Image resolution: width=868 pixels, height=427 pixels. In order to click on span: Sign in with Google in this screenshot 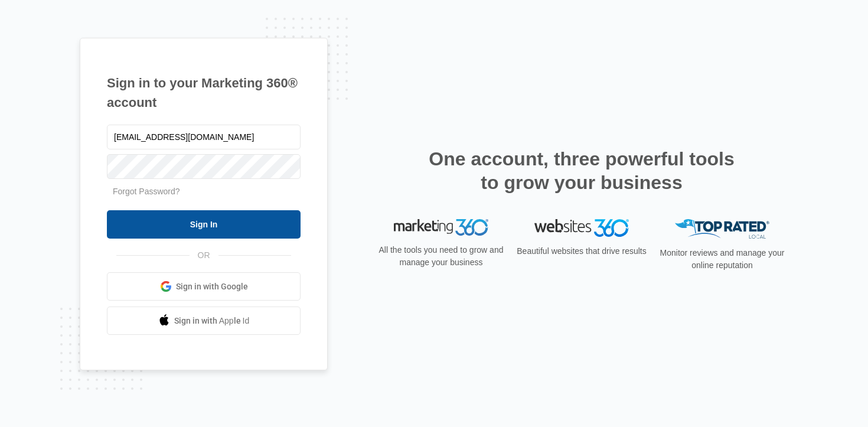, I will do `click(212, 286)`.